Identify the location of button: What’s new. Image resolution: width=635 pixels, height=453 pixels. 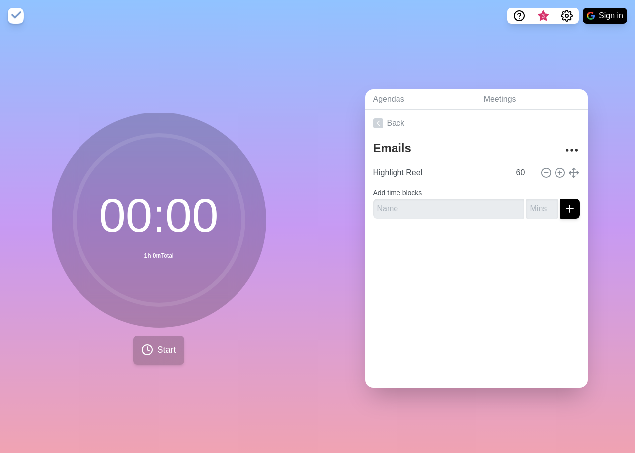
(543, 16).